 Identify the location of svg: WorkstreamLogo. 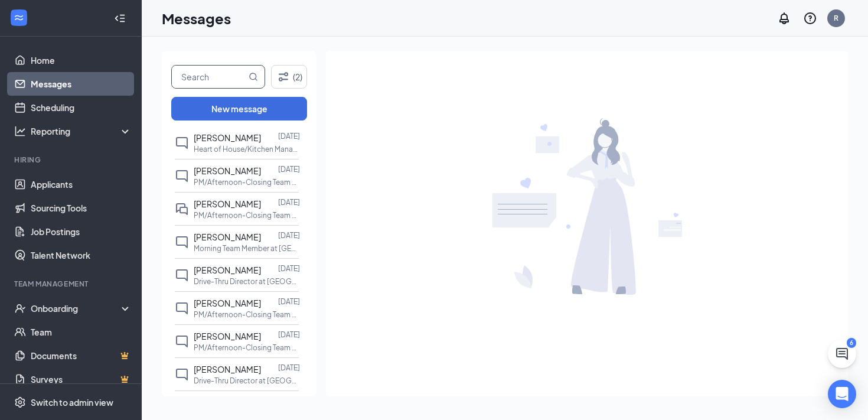
(19, 18).